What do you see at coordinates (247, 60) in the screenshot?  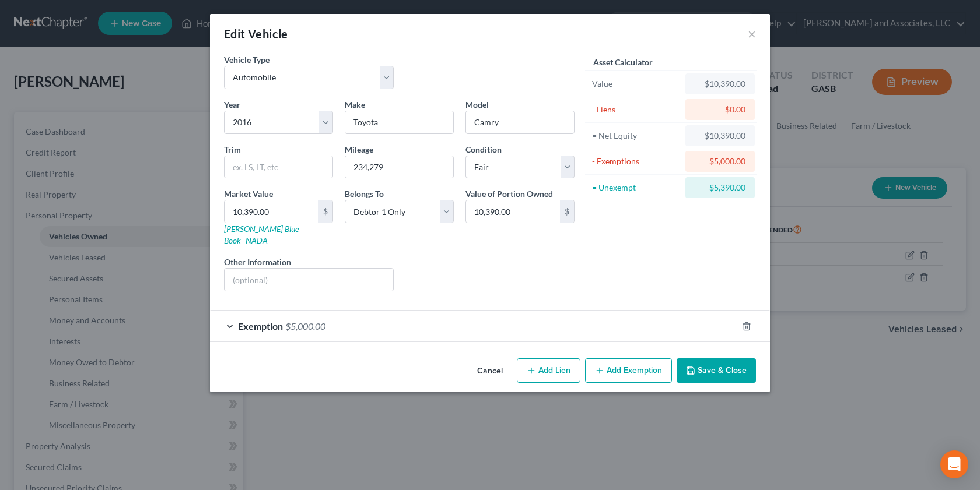 I see `label: Vehicle Type` at bounding box center [247, 60].